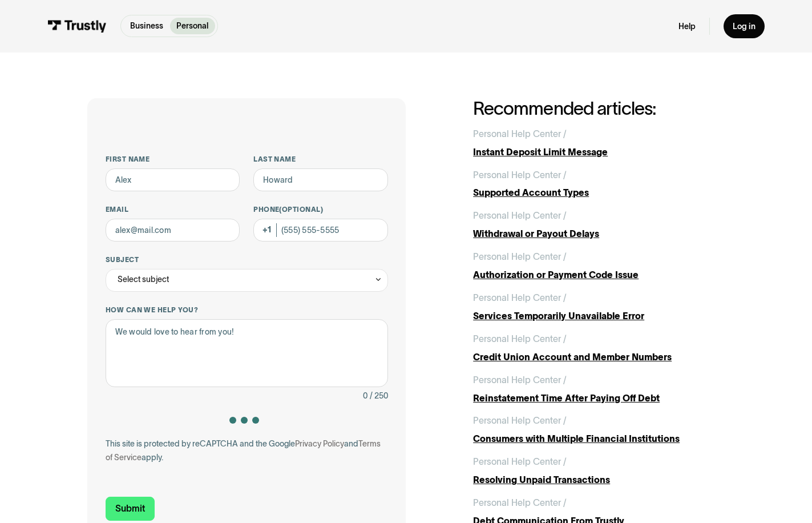 The image size is (812, 523). I want to click on p: Business, so click(146, 25).